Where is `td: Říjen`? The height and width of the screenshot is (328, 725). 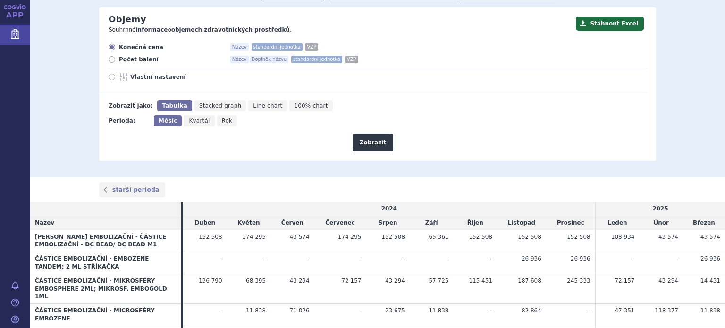 td: Říjen is located at coordinates (475, 223).